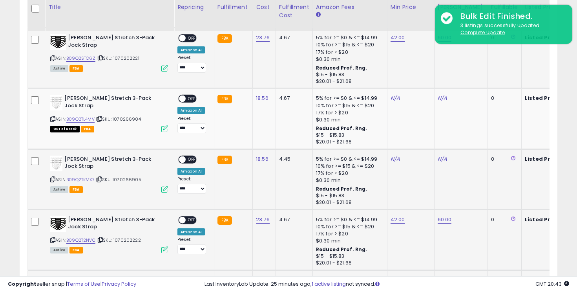 This screenshot has width=577, height=292. What do you see at coordinates (119, 284) in the screenshot?
I see `a: Privacy Policy` at bounding box center [119, 284].